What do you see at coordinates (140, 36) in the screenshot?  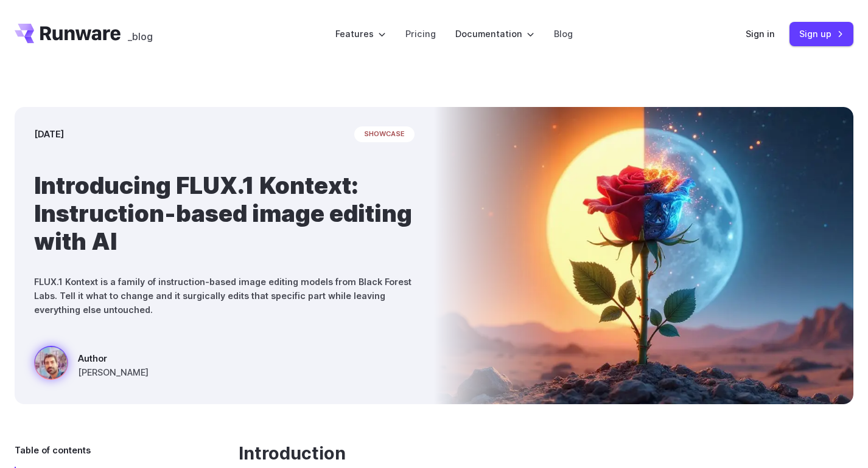 I see `span: _blog` at bounding box center [140, 36].